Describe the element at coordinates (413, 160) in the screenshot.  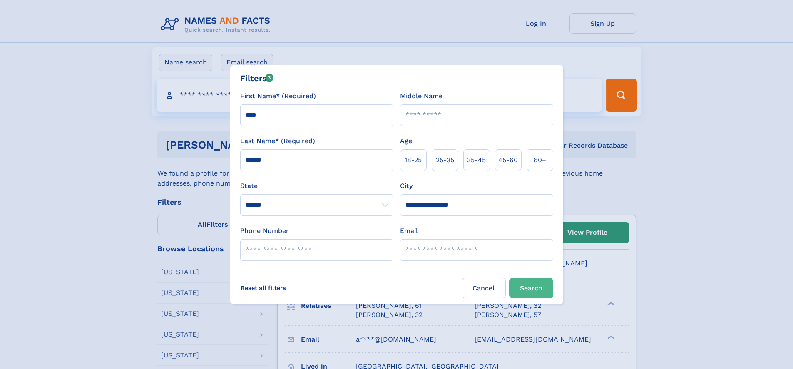
I see `span: 18‑25` at that location.